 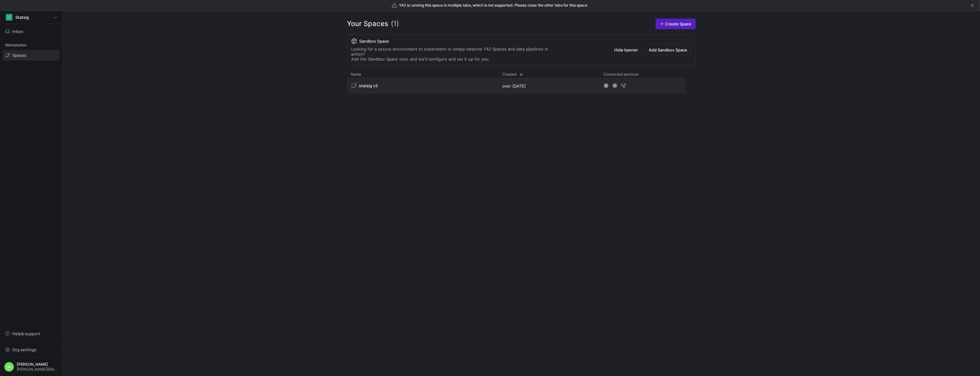 I want to click on span: Hide banner, so click(x=626, y=50).